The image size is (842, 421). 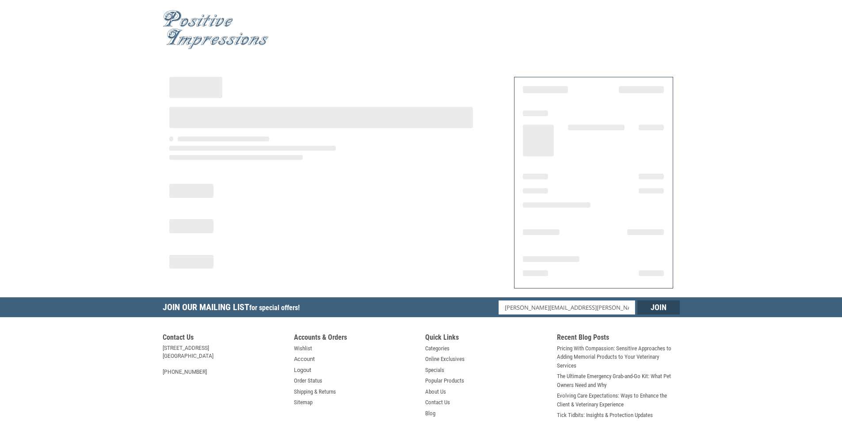 I want to click on img: Positive Impressions, so click(x=216, y=30).